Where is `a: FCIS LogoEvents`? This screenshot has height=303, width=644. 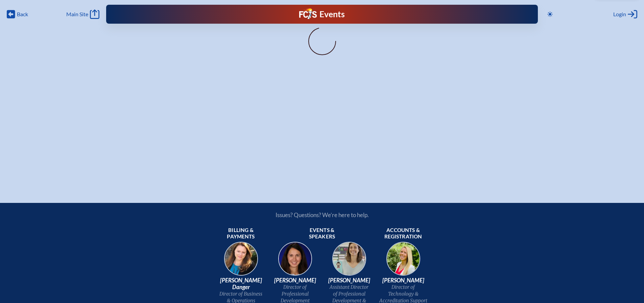
a: FCIS LogoEvents is located at coordinates (322, 14).